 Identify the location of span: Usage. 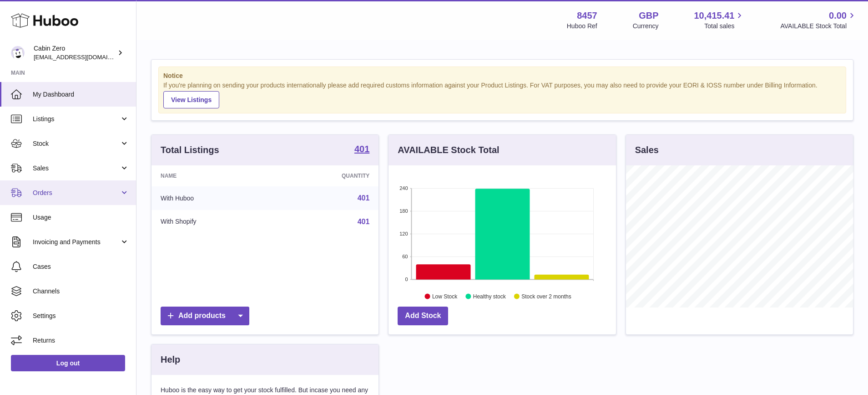
(81, 217).